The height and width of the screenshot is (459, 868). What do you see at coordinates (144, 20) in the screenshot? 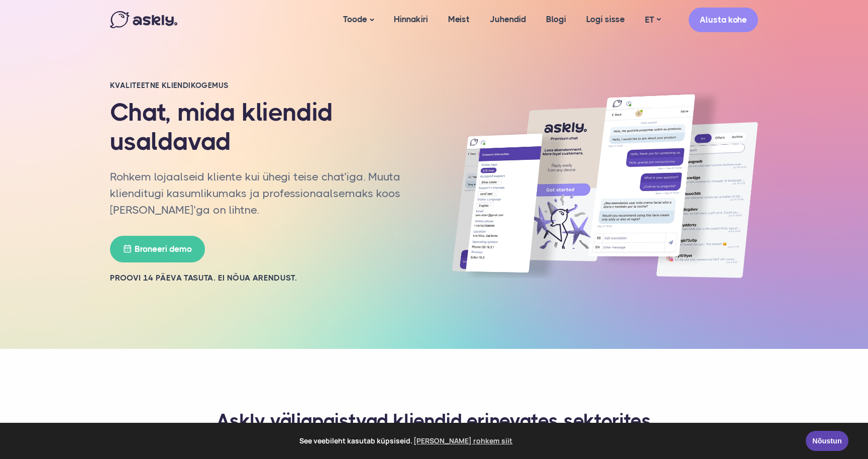
I see `img: Askly` at bounding box center [144, 20].